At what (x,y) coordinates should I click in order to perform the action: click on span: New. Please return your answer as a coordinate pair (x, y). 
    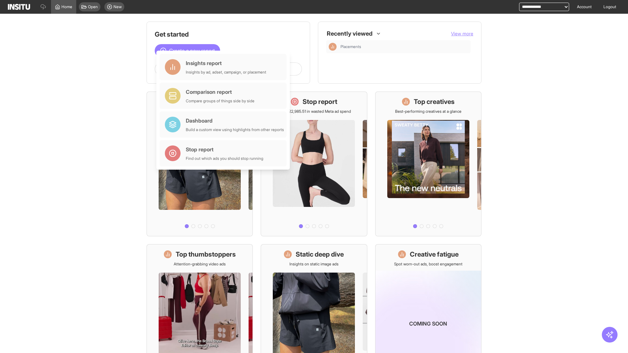
    Looking at the image, I should click on (117, 7).